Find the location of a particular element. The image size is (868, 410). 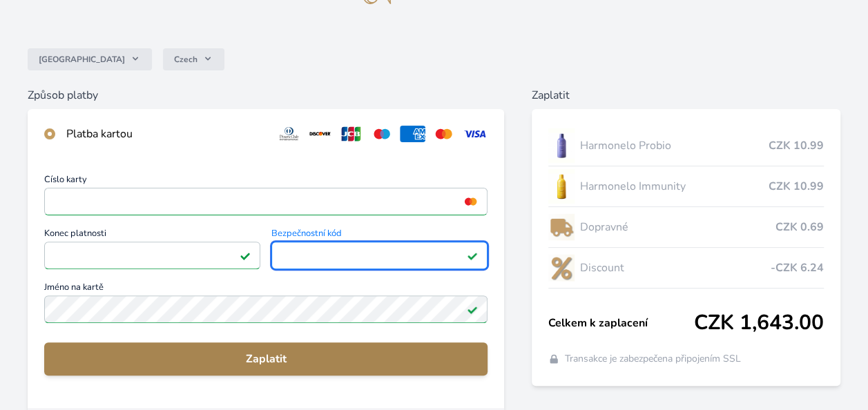

button: Czech is located at coordinates (193, 60).